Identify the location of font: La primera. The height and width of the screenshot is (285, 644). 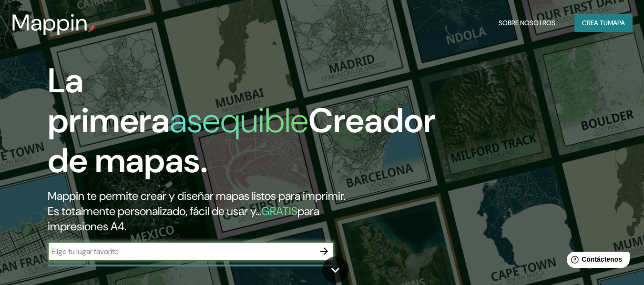
(109, 101).